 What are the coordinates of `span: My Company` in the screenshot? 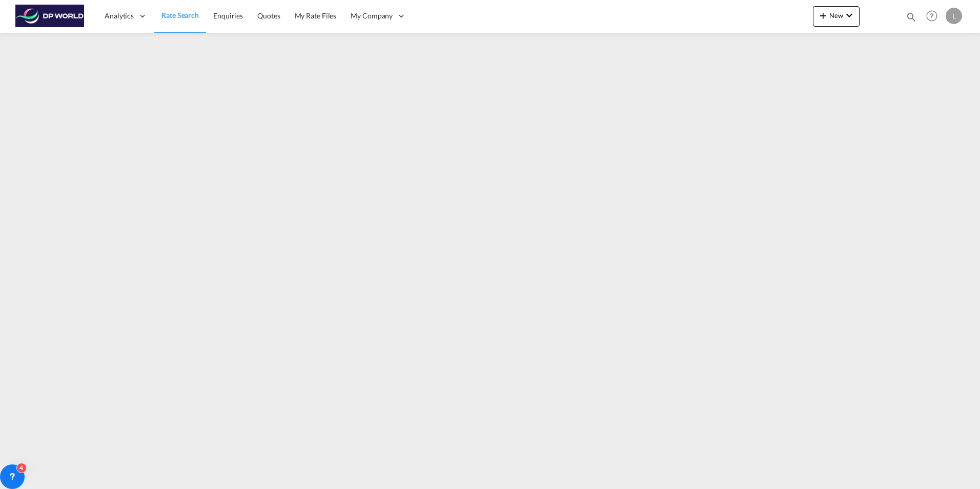 It's located at (372, 16).